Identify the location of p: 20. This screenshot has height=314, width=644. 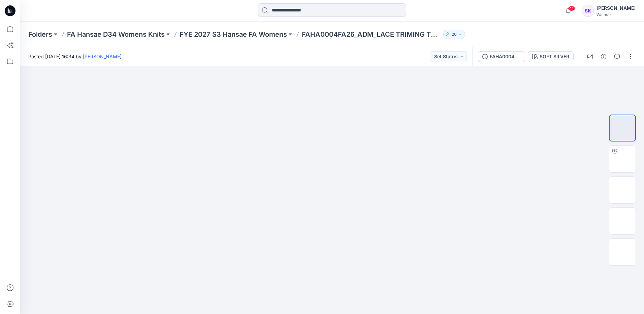
(454, 34).